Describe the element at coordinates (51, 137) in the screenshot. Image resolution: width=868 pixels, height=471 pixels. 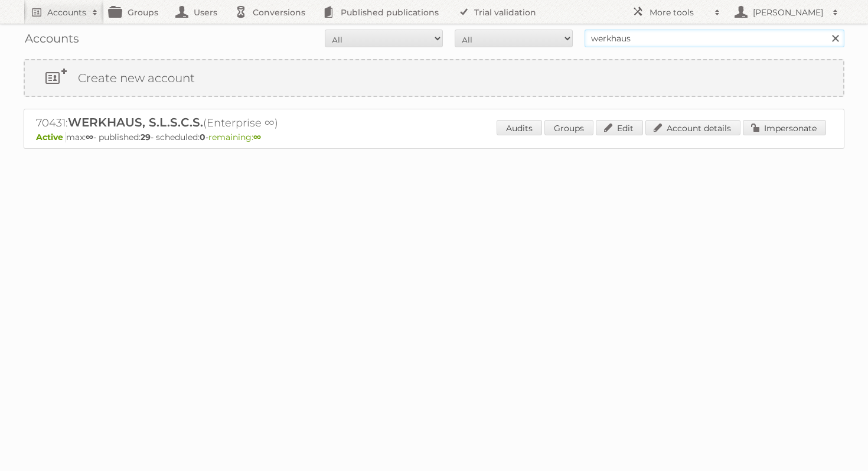
I see `span: Active` at that location.